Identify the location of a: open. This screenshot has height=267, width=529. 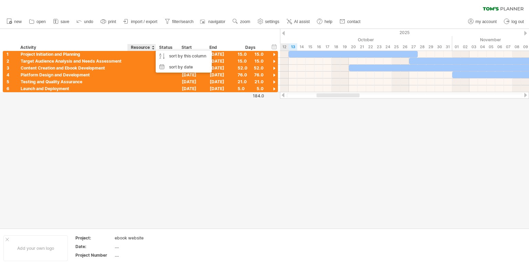
(38, 22).